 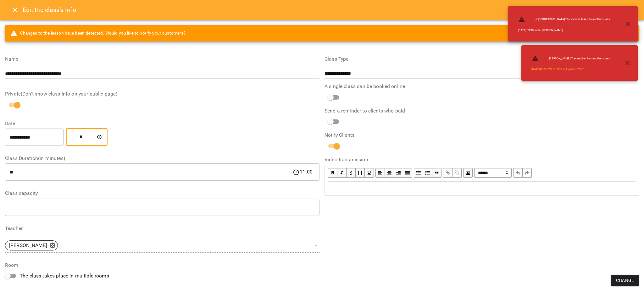 What do you see at coordinates (493, 173) in the screenshot?
I see `select: Block type` at bounding box center [493, 173].